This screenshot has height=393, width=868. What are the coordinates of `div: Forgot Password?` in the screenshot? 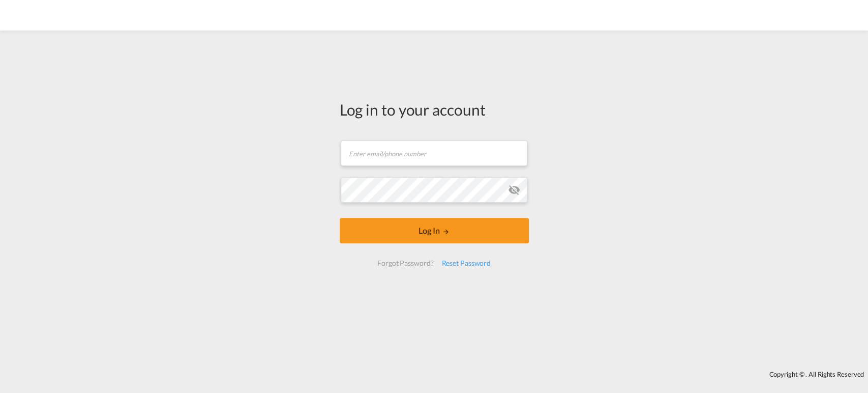 It's located at (405, 263).